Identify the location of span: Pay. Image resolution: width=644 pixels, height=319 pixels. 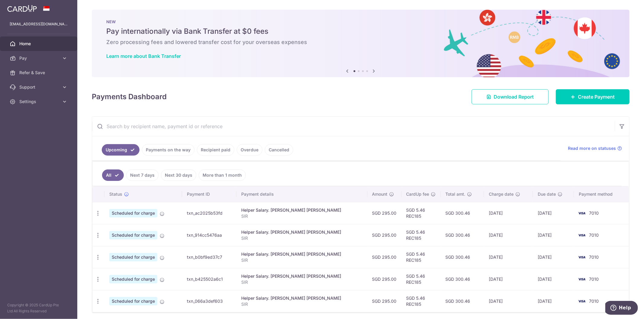
(39, 58).